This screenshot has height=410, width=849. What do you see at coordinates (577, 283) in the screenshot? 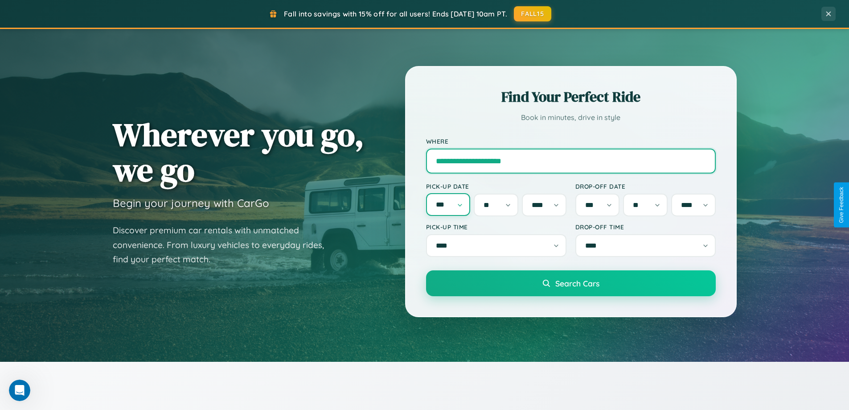
I see `span: Search Cars` at bounding box center [577, 283].